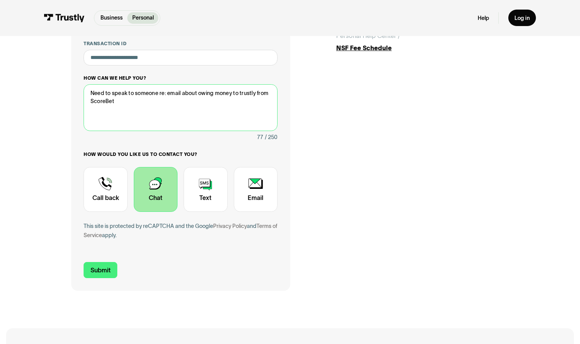  Describe the element at coordinates (100, 270) in the screenshot. I see `input: Submit` at that location.